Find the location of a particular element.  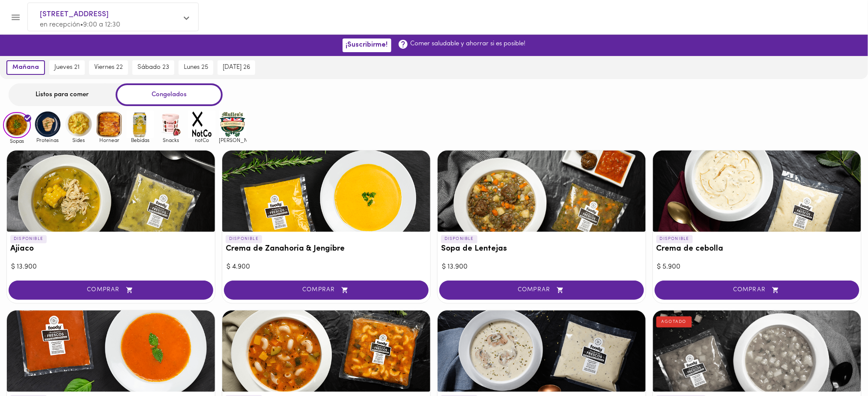

button: lunes 25 is located at coordinates (196, 68).